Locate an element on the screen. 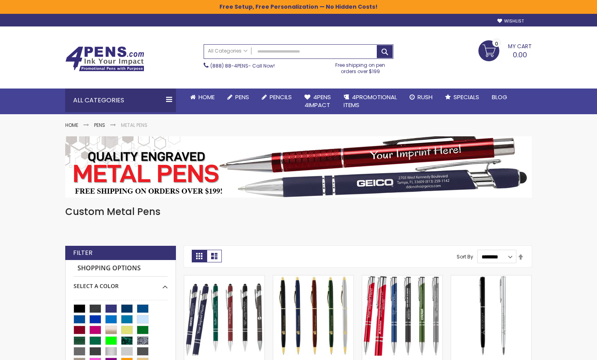 This screenshot has height=360, width=597. span: Blog is located at coordinates (499, 97).